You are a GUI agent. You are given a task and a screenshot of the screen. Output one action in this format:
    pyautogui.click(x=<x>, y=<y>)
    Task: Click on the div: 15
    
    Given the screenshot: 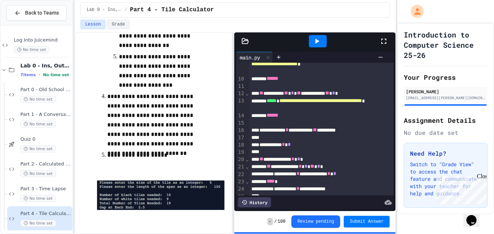 What is the action you would take?
    pyautogui.click(x=240, y=123)
    